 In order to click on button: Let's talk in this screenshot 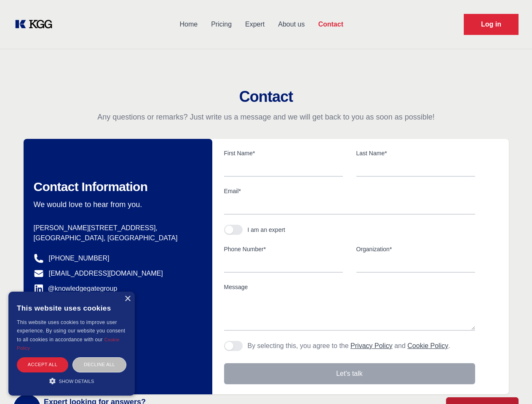, I will do `click(350, 374)`.